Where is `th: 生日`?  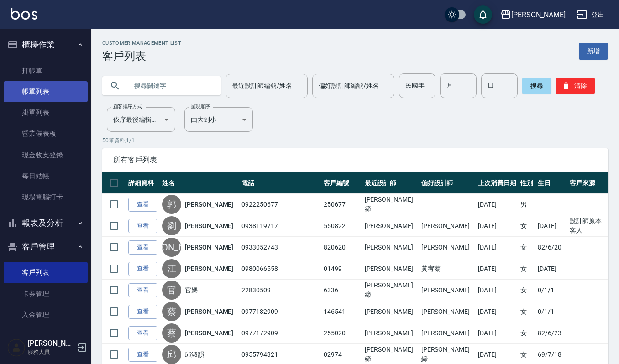 th: 生日 is located at coordinates (551, 183).